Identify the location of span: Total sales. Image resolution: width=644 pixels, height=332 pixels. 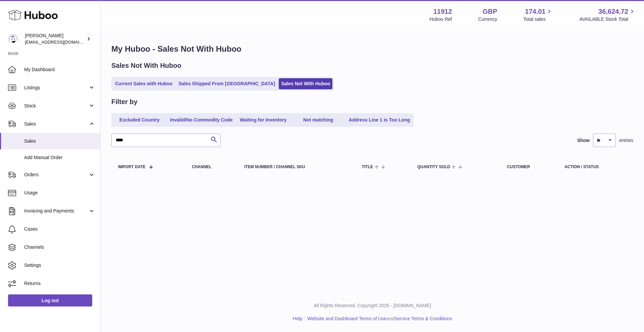
(538, 19).